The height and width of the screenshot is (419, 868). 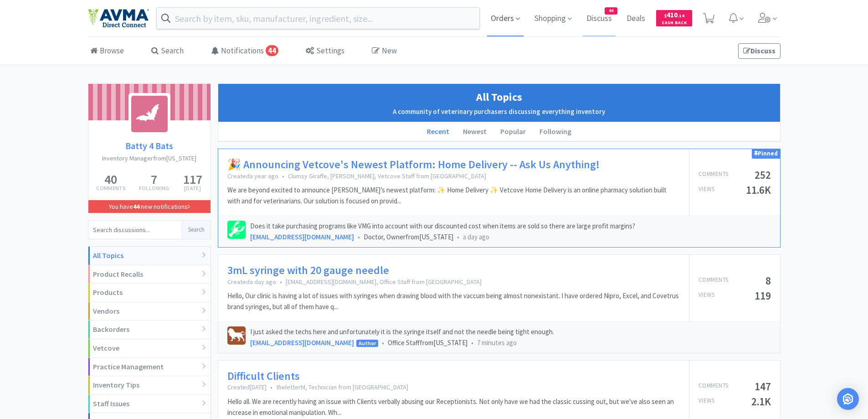 What do you see at coordinates (763, 386) in the screenshot?
I see `h5: 147` at bounding box center [763, 386].